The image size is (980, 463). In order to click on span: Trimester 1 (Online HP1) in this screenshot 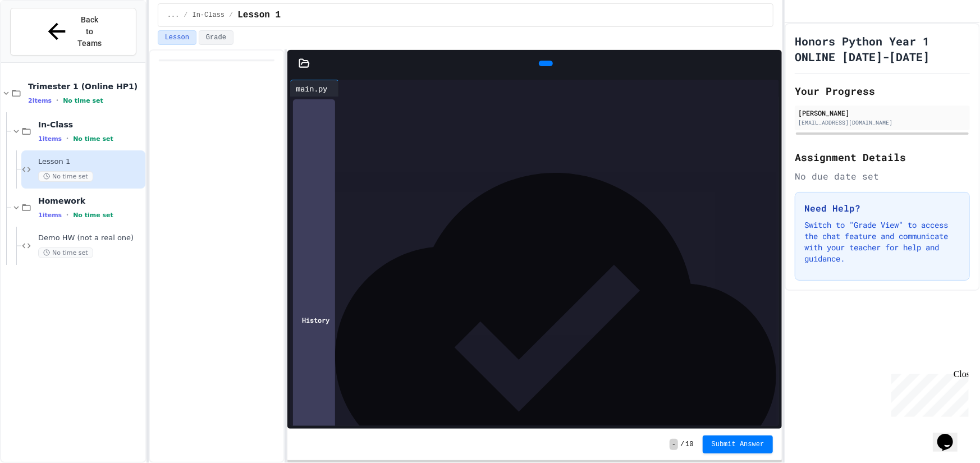, I will do `click(86, 87)`.